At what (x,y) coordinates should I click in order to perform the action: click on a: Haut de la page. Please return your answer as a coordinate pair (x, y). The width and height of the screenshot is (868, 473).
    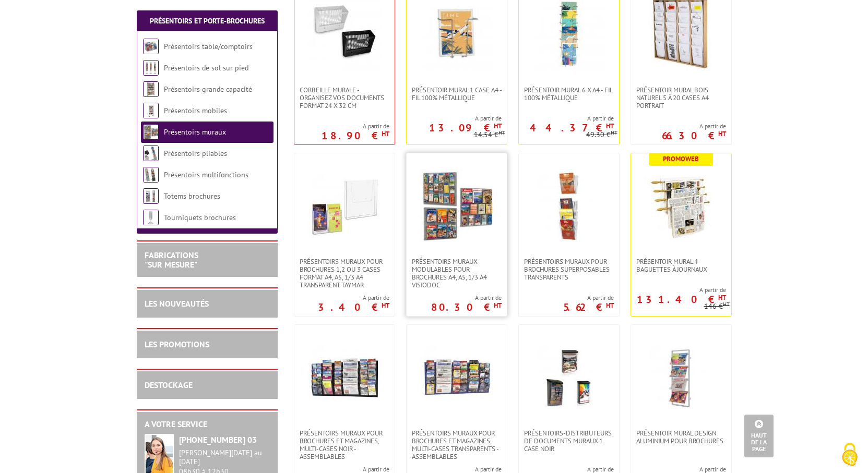
    Looking at the image, I should click on (758, 436).